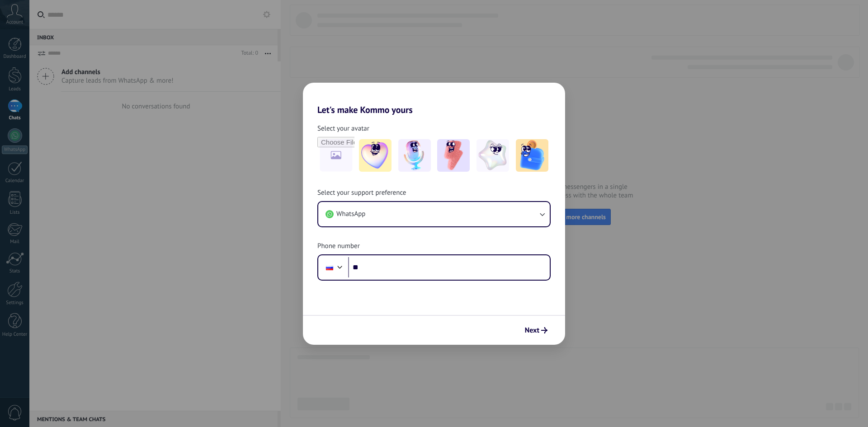 The height and width of the screenshot is (427, 868). Describe the element at coordinates (351, 214) in the screenshot. I see `span: WhatsApp` at that location.